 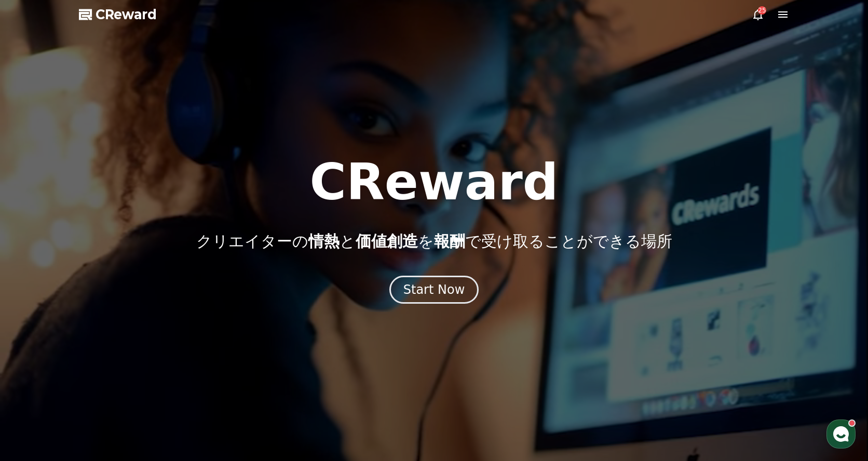 What do you see at coordinates (434, 241) in the screenshot?
I see `p: クリエイターの と を で受け取ることができる場所` at bounding box center [434, 241].